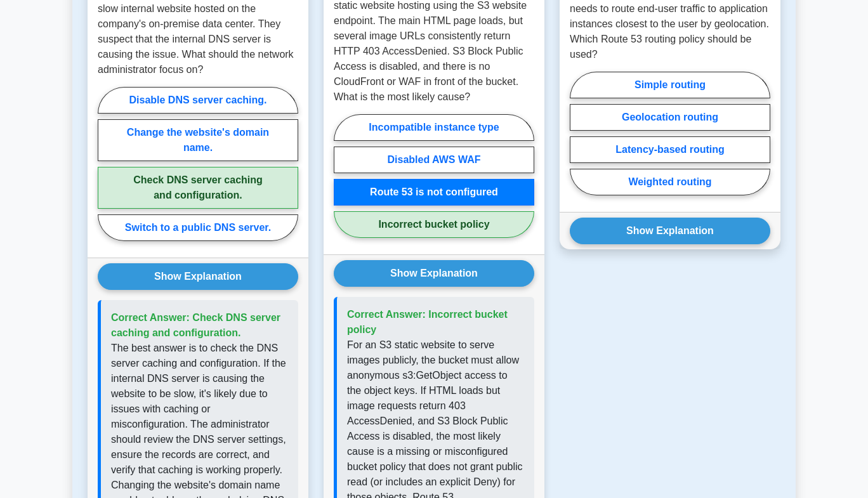 This screenshot has height=498, width=868. Describe the element at coordinates (434, 192) in the screenshot. I see `label: Route 53 is not configured` at that location.